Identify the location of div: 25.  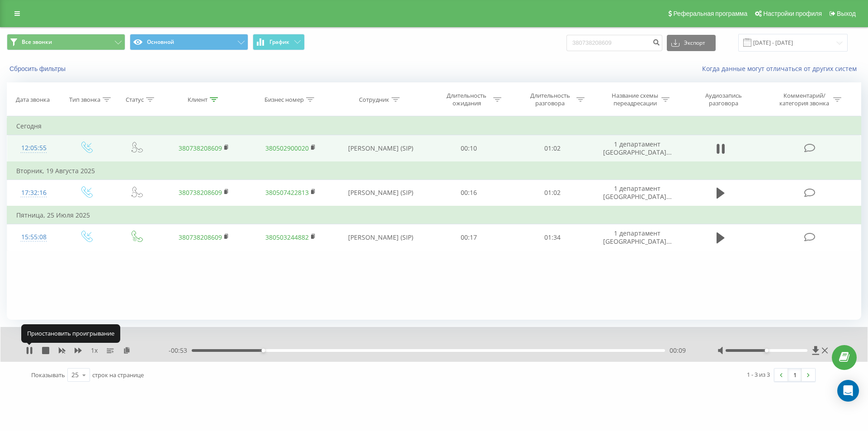
(75, 375).